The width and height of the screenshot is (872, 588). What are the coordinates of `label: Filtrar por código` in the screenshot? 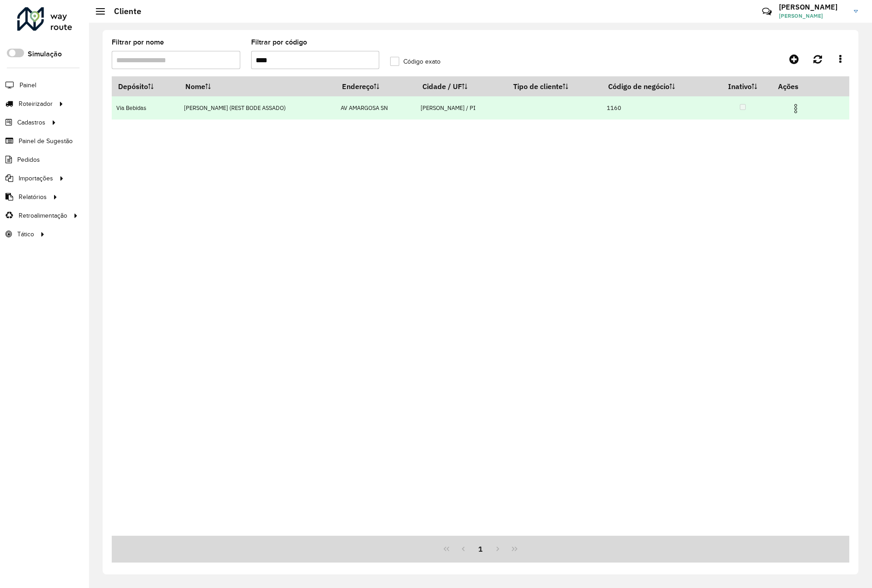 It's located at (279, 42).